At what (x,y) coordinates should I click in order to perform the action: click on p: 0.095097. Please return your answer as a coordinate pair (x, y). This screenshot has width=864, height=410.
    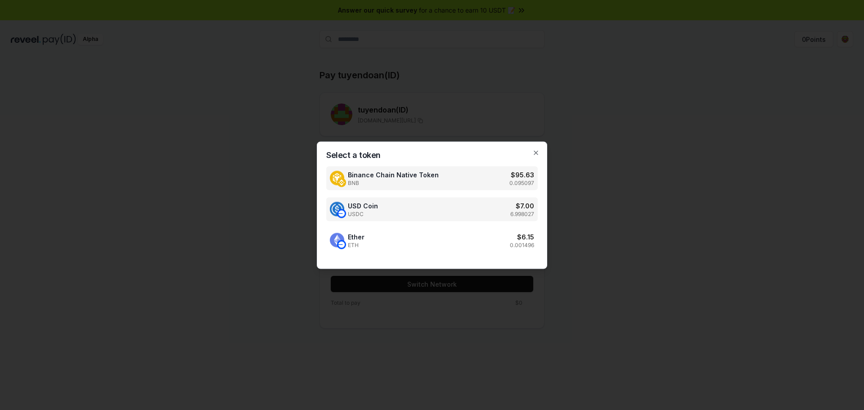
    Looking at the image, I should click on (521, 183).